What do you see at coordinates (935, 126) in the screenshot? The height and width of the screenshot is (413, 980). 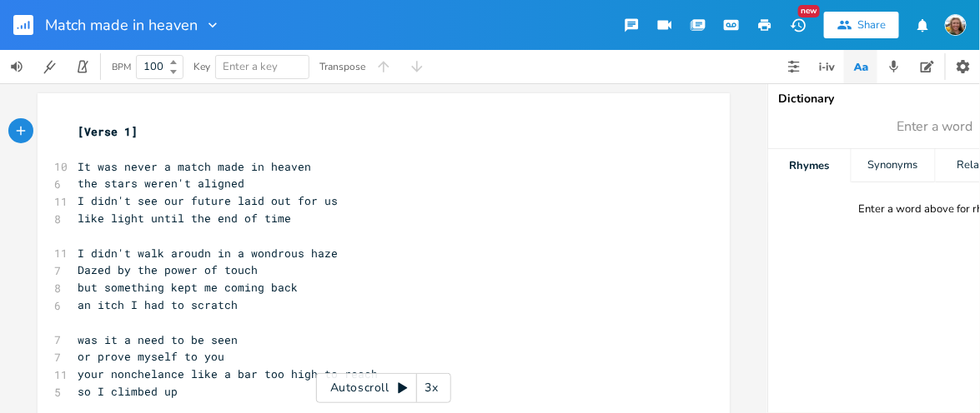 I see `span: Enter a word` at bounding box center [935, 126].